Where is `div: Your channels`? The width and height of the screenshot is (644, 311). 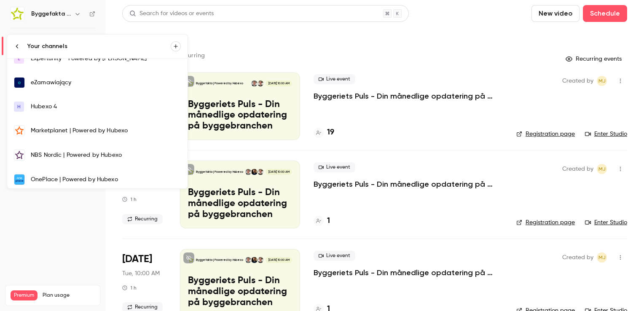
div: Your channels is located at coordinates (99, 46).